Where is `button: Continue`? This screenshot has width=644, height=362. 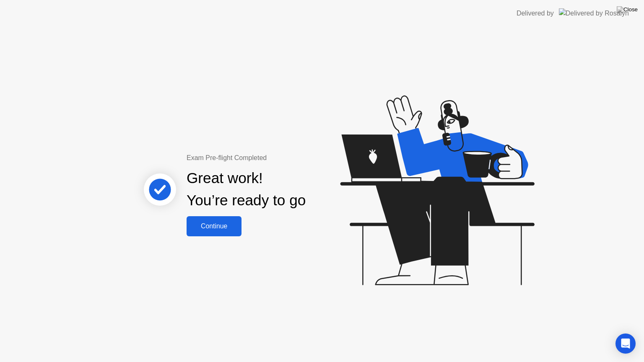
button: Continue is located at coordinates (214, 226).